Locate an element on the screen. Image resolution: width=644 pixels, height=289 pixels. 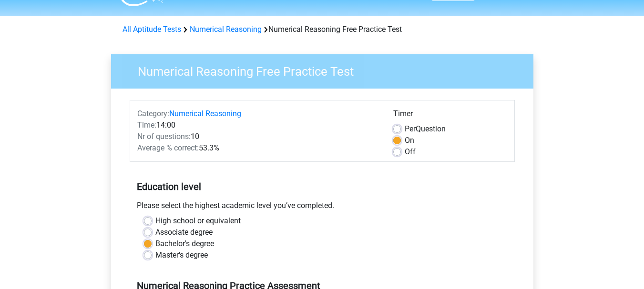
label: Master's degree is located at coordinates (182, 256).